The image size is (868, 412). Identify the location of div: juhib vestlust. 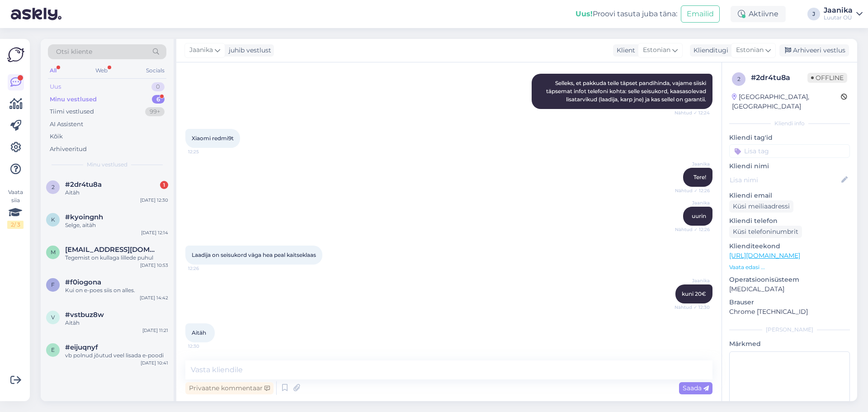
(248, 51).